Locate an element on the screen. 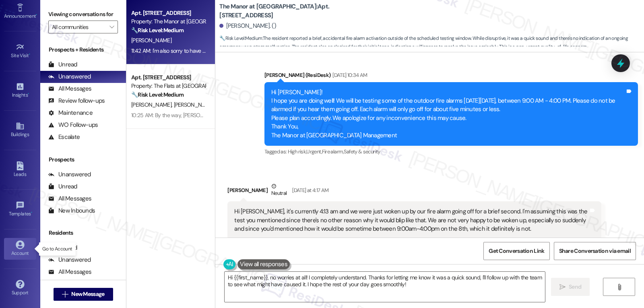 Image resolution: width=644 pixels, height=308 pixels. span: Urgent , is located at coordinates (314, 151).